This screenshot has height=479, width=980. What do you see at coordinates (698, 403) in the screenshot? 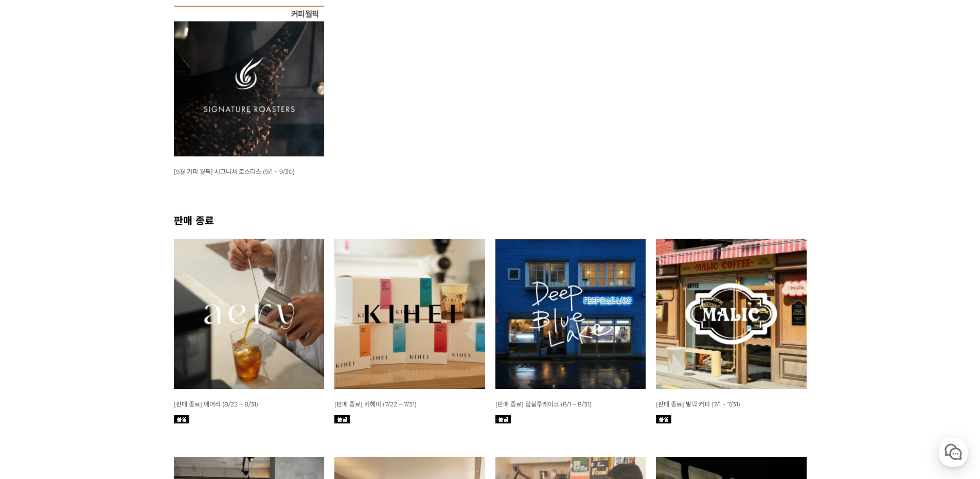
I see `span: [판매 종료] 말릭 커피 (7/1 ~ 7/31)` at bounding box center [698, 403].